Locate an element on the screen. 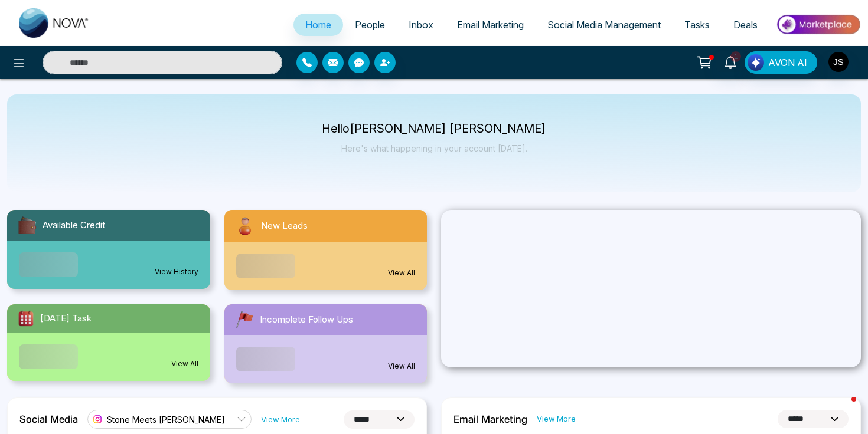  a: New LeadsView All is located at coordinates (326, 250).